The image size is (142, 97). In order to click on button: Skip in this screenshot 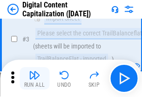, I will do `click(94, 78)`.